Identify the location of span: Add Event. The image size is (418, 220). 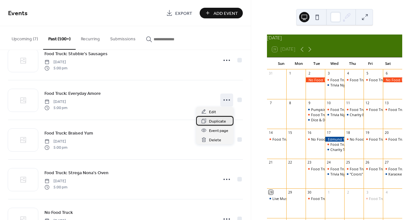
(226, 13).